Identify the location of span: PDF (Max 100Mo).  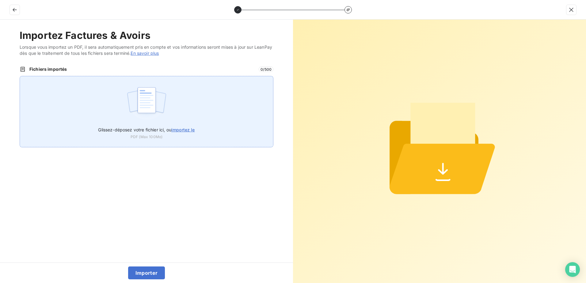
(147, 137).